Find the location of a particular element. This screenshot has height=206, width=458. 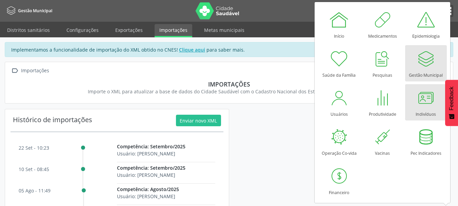

p: Competência: Agosto/2025 is located at coordinates (166, 189).